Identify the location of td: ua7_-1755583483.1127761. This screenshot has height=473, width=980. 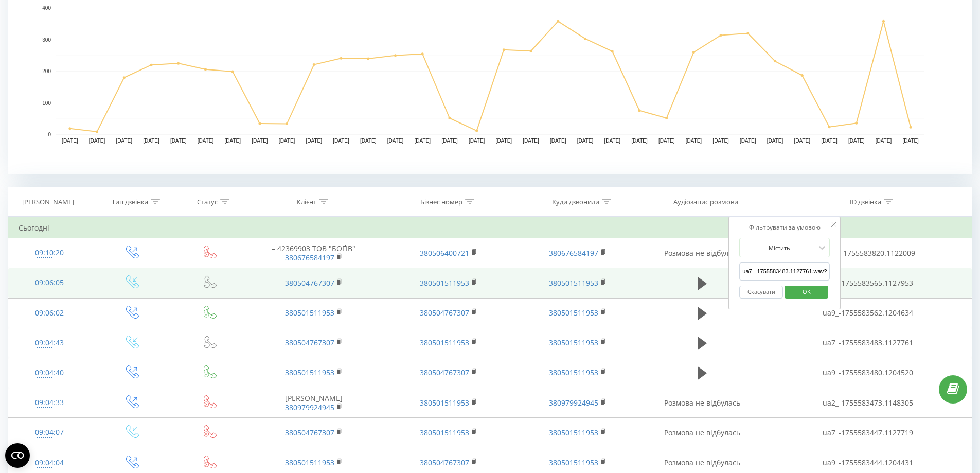
(868, 342).